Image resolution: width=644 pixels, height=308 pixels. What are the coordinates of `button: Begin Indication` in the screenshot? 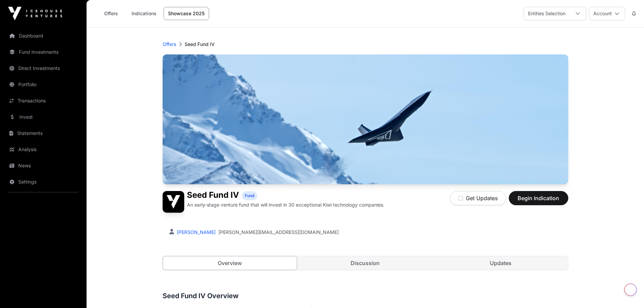 It's located at (539, 198).